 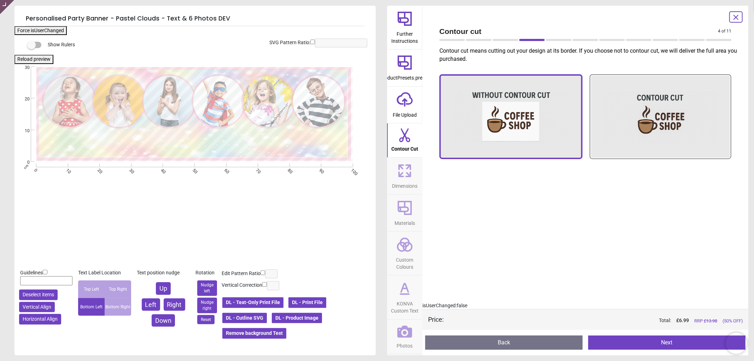 I want to click on button: Custom Colours, so click(x=405, y=253).